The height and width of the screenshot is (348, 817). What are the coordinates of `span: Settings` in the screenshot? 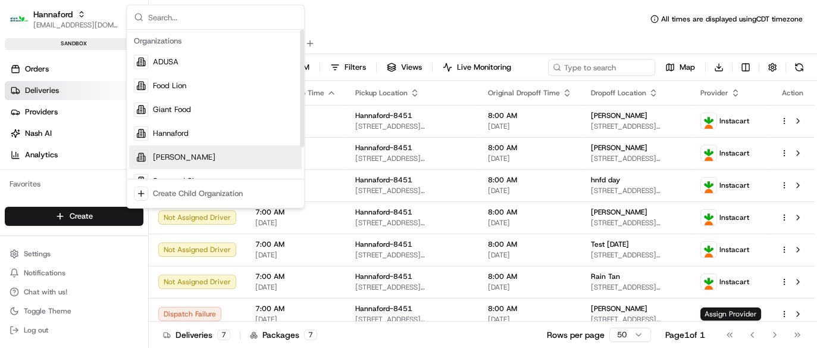 It's located at (37, 254).